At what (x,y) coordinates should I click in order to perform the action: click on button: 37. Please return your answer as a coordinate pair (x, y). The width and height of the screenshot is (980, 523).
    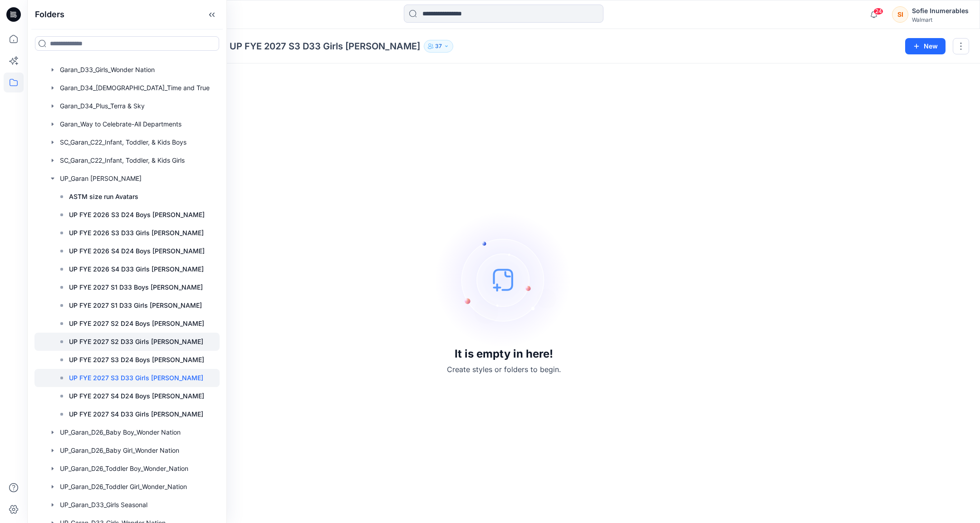
    Looking at the image, I should click on (438, 46).